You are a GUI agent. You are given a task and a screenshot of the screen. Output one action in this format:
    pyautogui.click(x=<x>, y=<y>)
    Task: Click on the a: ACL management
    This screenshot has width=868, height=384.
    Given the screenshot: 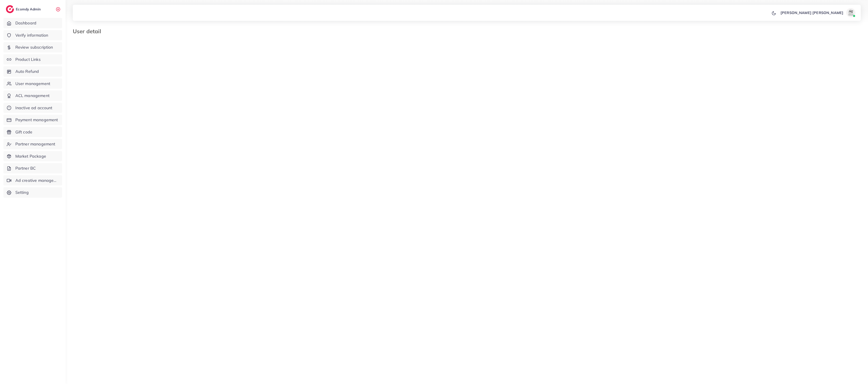 What is the action you would take?
    pyautogui.click(x=33, y=96)
    